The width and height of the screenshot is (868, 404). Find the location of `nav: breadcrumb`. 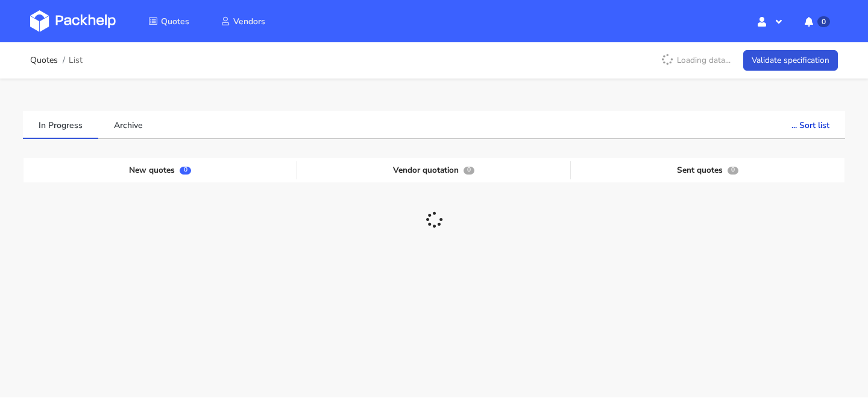

nav: breadcrumb is located at coordinates (56, 61).